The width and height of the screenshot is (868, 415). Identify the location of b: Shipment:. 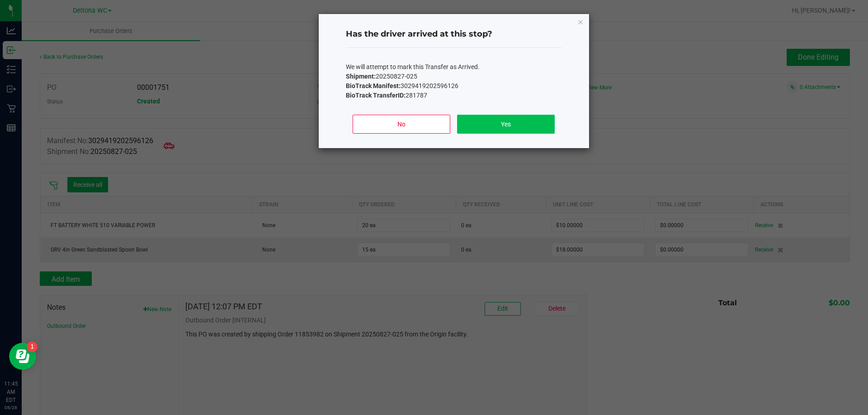
(361, 76).